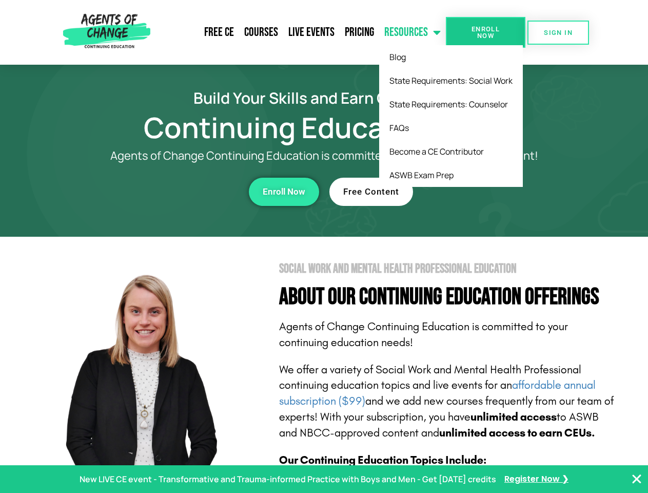 The width and height of the screenshot is (648, 493). I want to click on a: Courses, so click(261, 32).